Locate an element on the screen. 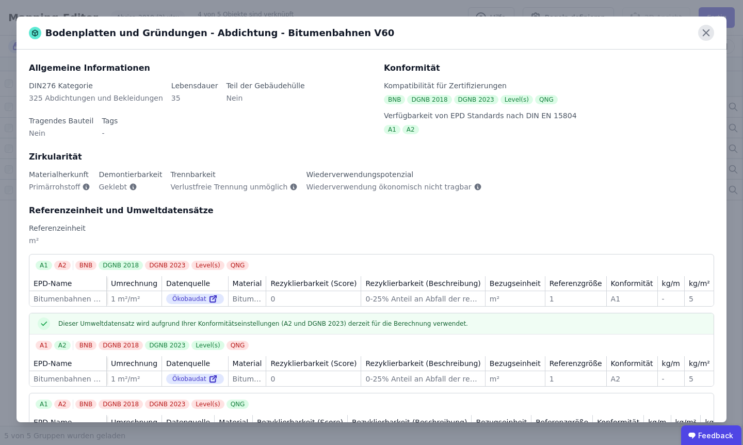  div: Teil der Gebäudehülle is located at coordinates (265, 86).